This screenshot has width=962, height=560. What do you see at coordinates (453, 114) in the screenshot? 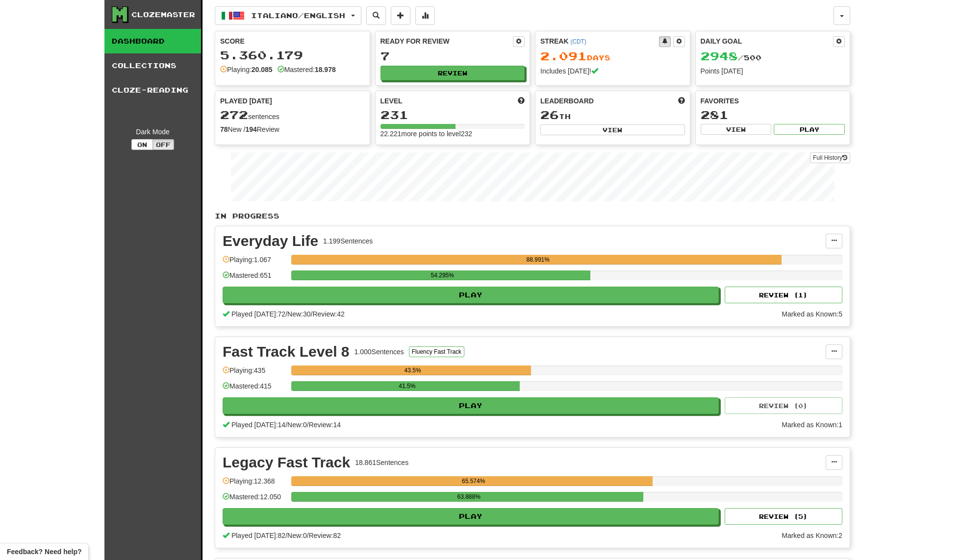
I see `div: 231` at bounding box center [453, 114].